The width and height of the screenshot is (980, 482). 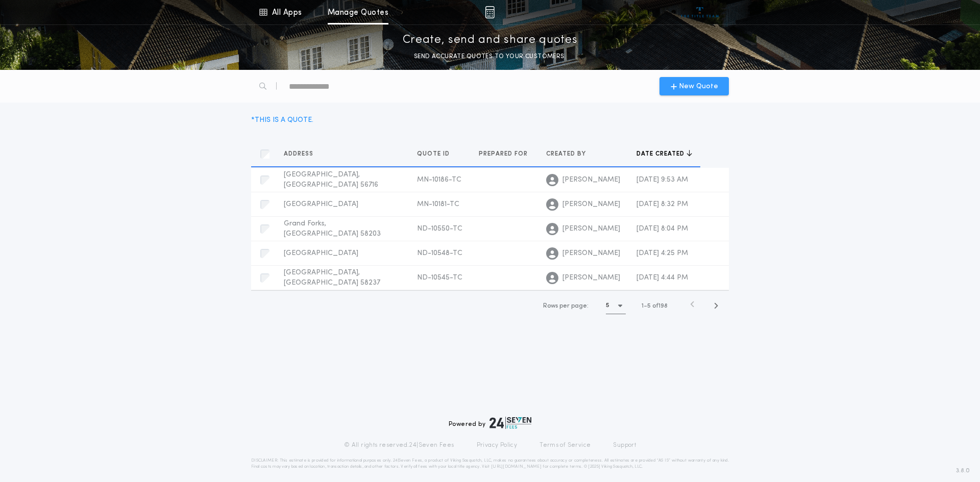 What do you see at coordinates (302, 154) in the screenshot?
I see `button: Address` at bounding box center [302, 154].